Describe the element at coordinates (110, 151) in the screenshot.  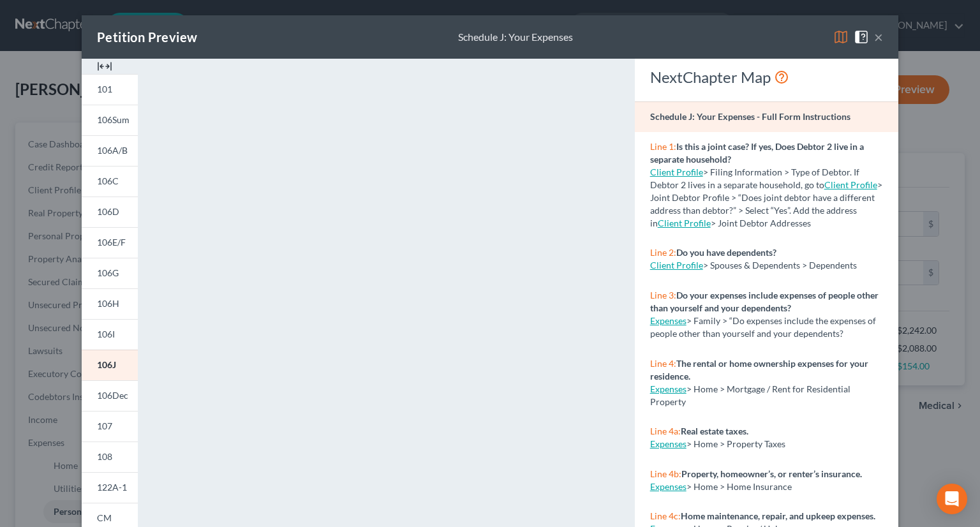
I see `a: 106A/B` at that location.